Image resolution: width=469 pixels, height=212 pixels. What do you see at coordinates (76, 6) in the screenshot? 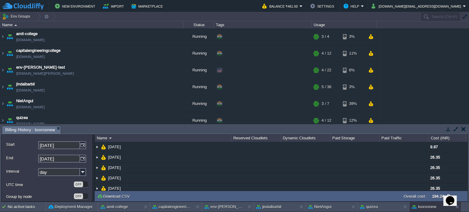
I see `button: New Environment` at bounding box center [76, 6].